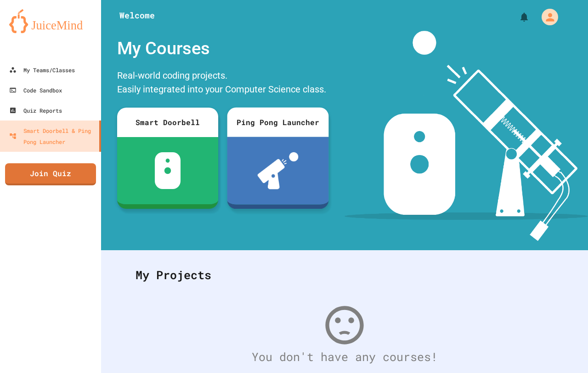 The image size is (588, 373). I want to click on div: Code Sandbox, so click(35, 90).